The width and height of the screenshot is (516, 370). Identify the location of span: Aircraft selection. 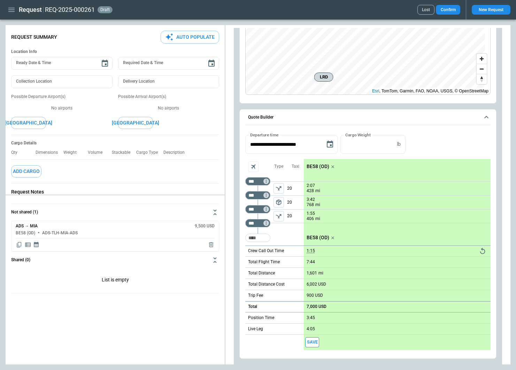
(253, 166).